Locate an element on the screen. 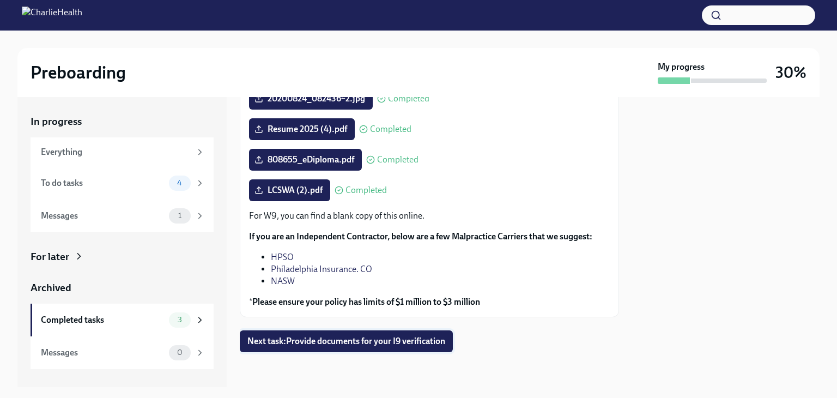 The width and height of the screenshot is (837, 398). a: Messages0 is located at coordinates (122, 353).